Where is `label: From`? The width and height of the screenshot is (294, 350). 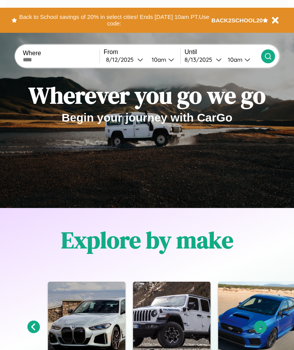
label: From is located at coordinates (142, 52).